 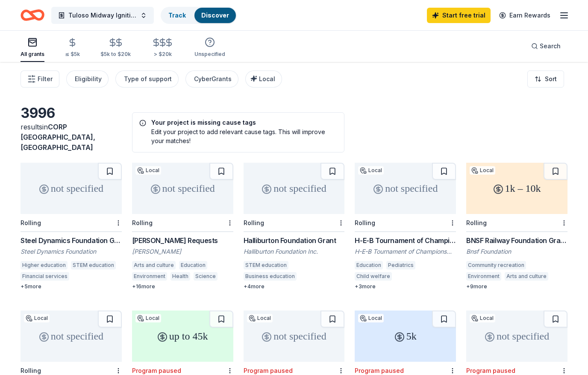 I want to click on span: in, so click(x=57, y=137).